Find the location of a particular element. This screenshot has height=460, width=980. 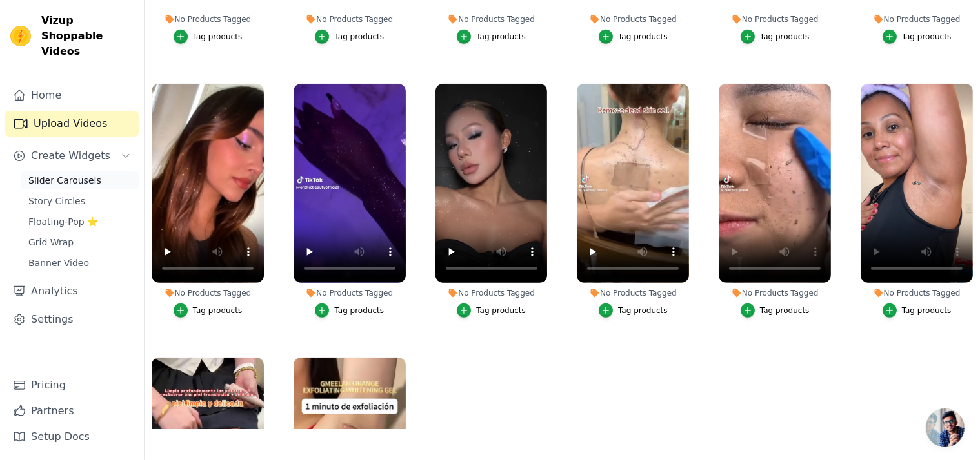

img: Vizup is located at coordinates (20, 36).